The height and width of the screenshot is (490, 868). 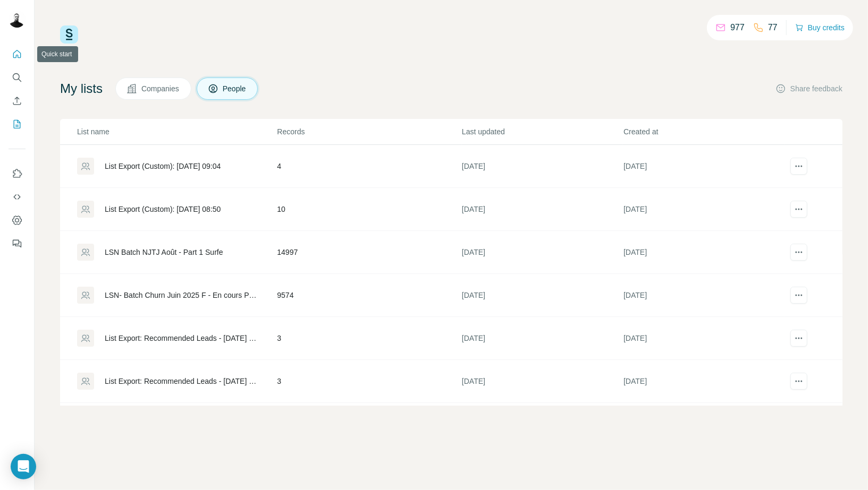 I want to click on td: 4, so click(x=369, y=166).